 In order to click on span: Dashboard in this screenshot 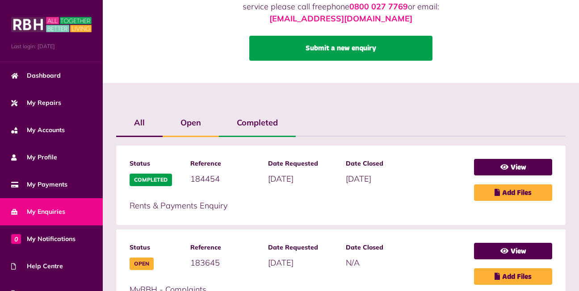, I will do `click(36, 76)`.